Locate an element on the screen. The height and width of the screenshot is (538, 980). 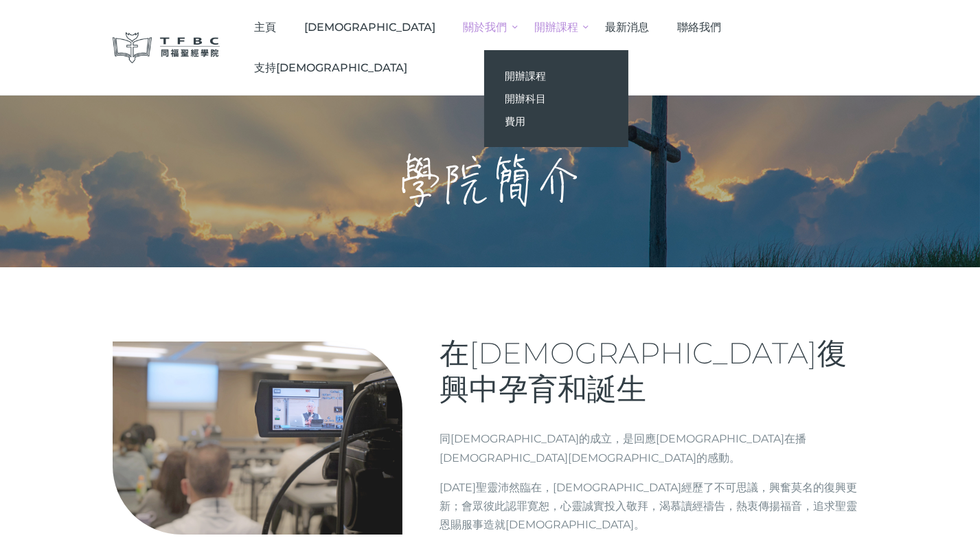
a: 開辦科目 is located at coordinates (557, 98).